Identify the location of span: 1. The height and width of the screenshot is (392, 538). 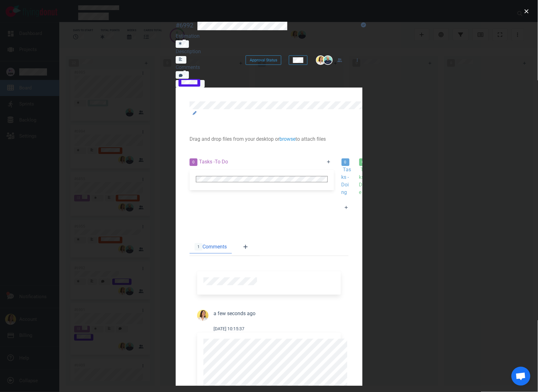
(199, 247).